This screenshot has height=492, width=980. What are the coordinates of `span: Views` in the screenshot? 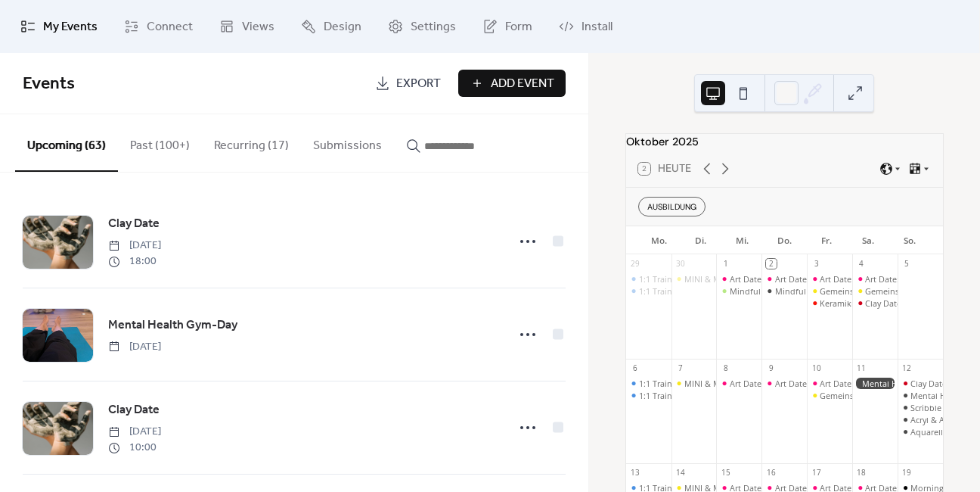 It's located at (258, 27).